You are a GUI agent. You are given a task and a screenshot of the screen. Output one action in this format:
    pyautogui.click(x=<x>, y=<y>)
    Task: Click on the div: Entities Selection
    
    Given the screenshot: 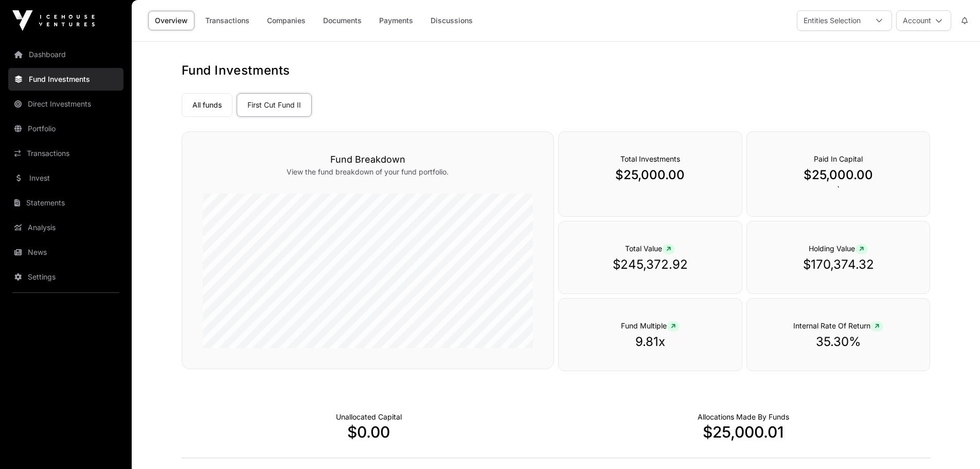 What is the action you would take?
    pyautogui.click(x=832, y=20)
    